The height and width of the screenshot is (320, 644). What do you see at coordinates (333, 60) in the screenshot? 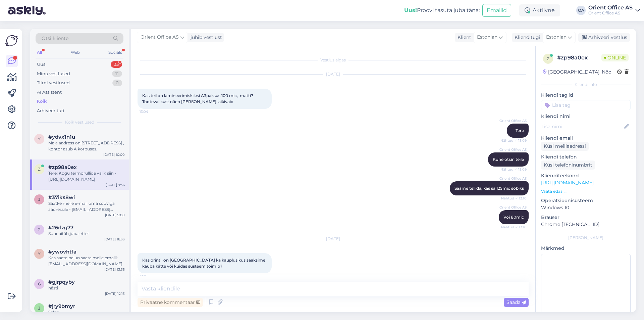
I see `div: Vestlus algas` at bounding box center [333, 60].